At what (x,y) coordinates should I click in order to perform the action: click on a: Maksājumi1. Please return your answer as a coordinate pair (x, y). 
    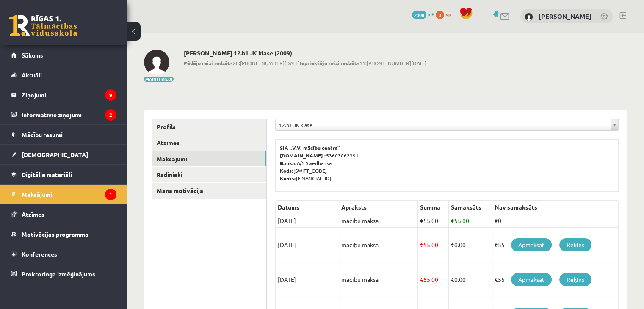
    Looking at the image, I should click on (64, 194).